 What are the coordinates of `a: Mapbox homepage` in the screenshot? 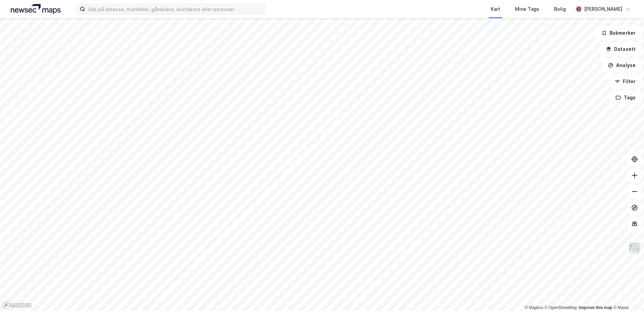 It's located at (17, 304).